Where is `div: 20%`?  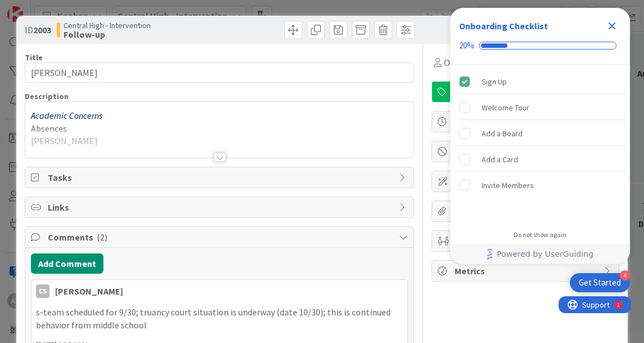
div: 20% is located at coordinates (467, 46).